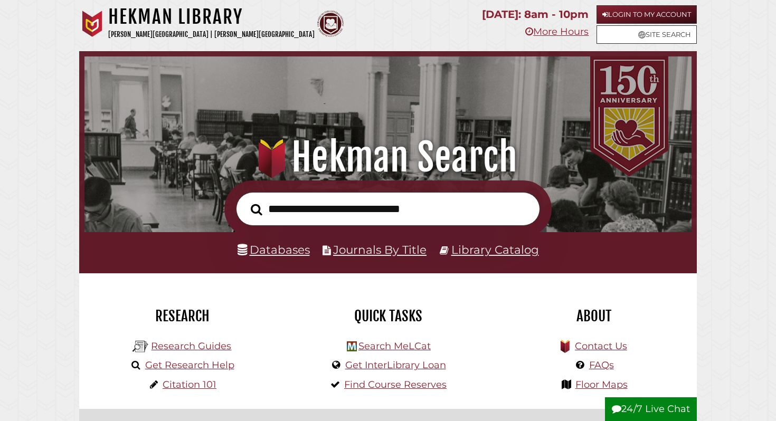 This screenshot has width=776, height=421. I want to click on a: Floor Maps, so click(601, 385).